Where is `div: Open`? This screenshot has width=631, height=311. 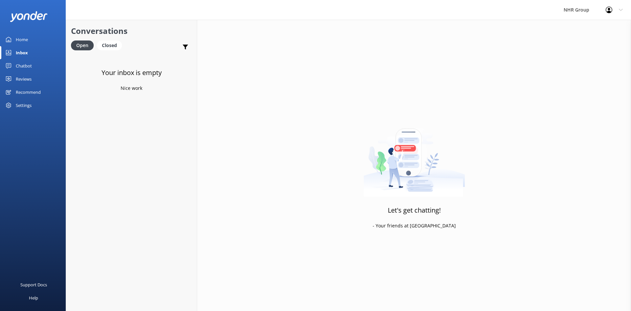 div: Open is located at coordinates (82, 45).